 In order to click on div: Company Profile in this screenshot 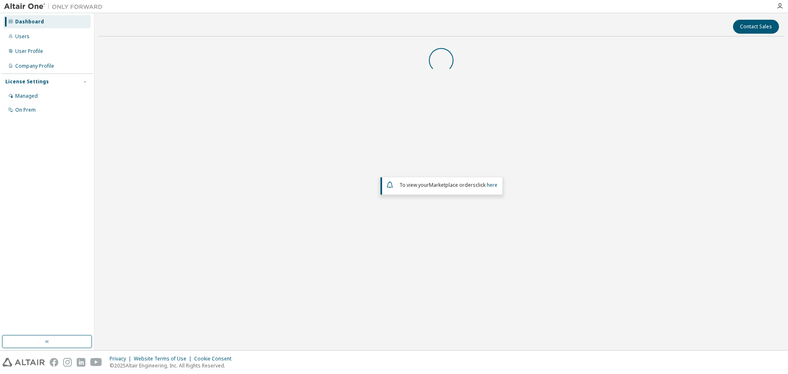, I will do `click(34, 66)`.